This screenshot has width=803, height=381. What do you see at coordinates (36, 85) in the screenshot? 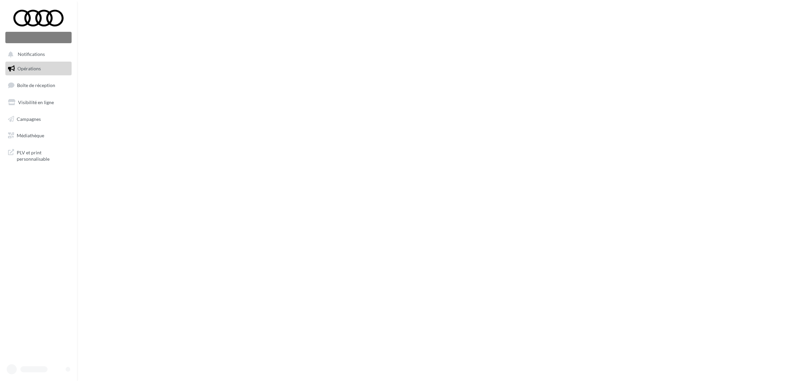
I see `span: Boîte de réception` at bounding box center [36, 85].